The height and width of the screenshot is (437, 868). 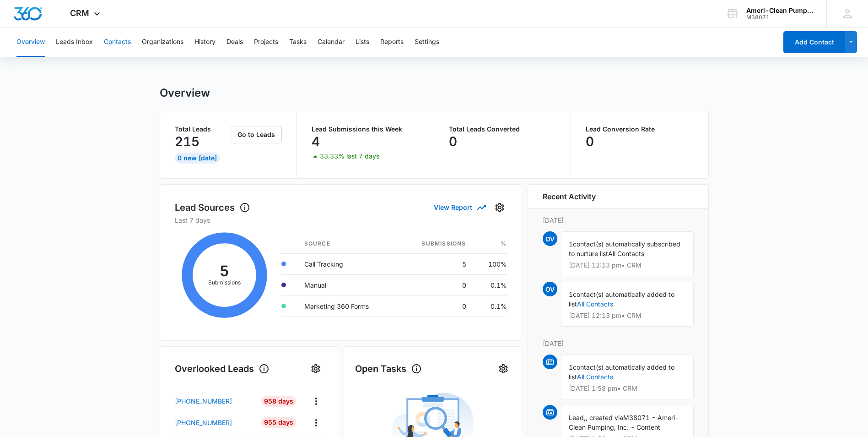 What do you see at coordinates (279, 422) in the screenshot?
I see `div: 955 Days` at bounding box center [279, 422].